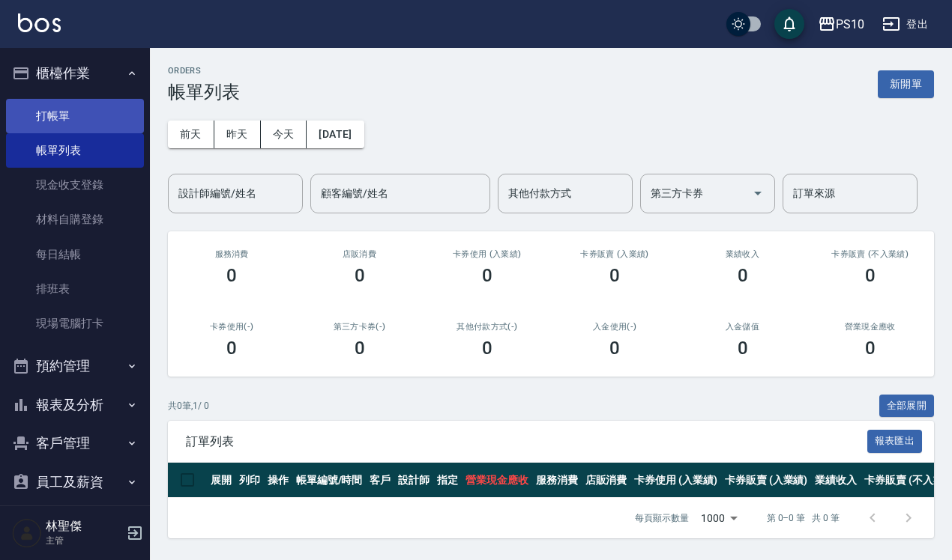 This screenshot has height=560, width=952. Describe the element at coordinates (742, 254) in the screenshot. I see `h2: 業績收入` at that location.